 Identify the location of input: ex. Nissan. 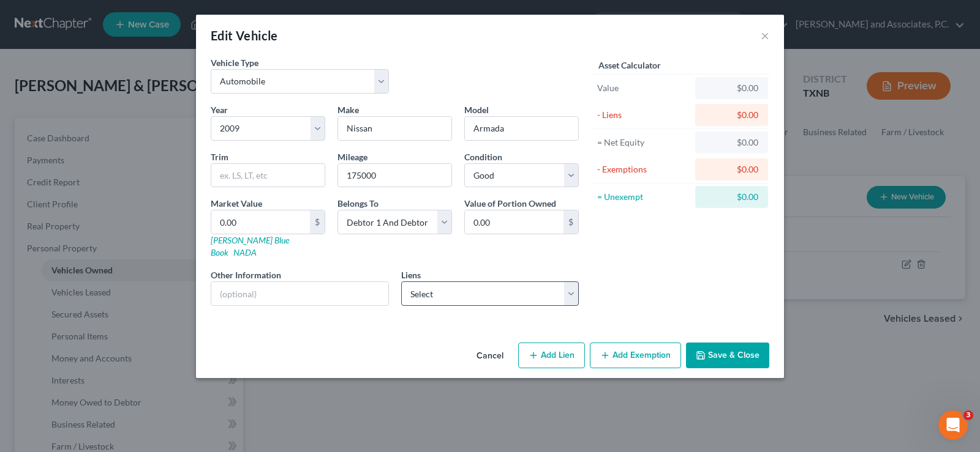
(395, 128).